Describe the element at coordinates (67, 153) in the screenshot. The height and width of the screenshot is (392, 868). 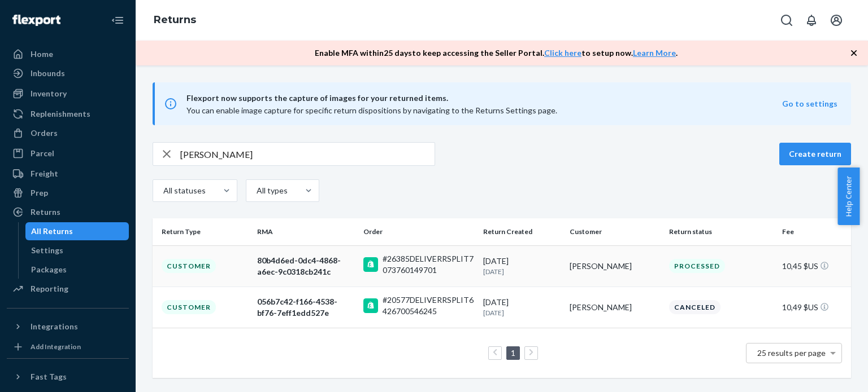
I see `a: Parcel` at that location.